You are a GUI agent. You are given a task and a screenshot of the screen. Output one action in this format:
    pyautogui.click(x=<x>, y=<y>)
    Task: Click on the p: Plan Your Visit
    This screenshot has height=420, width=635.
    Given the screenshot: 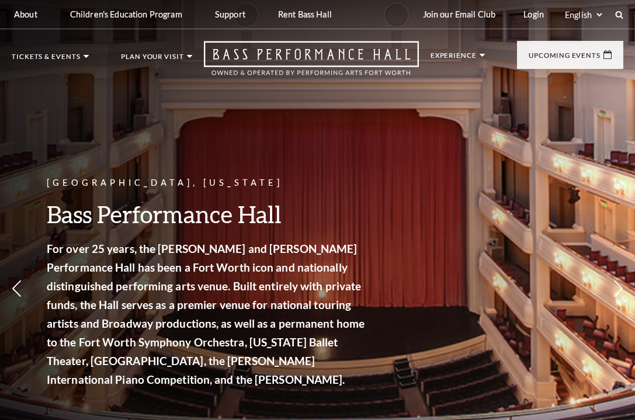 What is the action you would take?
    pyautogui.click(x=152, y=60)
    